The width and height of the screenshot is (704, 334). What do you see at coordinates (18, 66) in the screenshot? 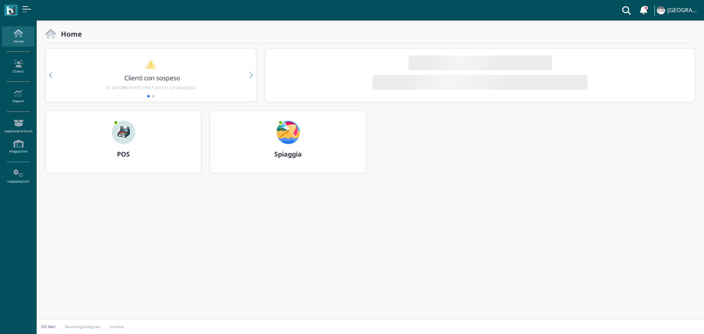
I see `a: Clienti` at bounding box center [18, 66].